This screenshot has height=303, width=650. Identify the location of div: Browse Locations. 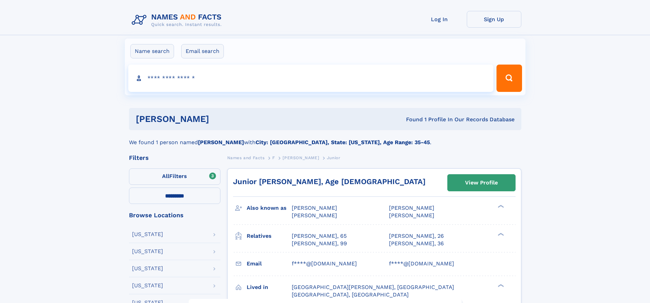
(175, 215).